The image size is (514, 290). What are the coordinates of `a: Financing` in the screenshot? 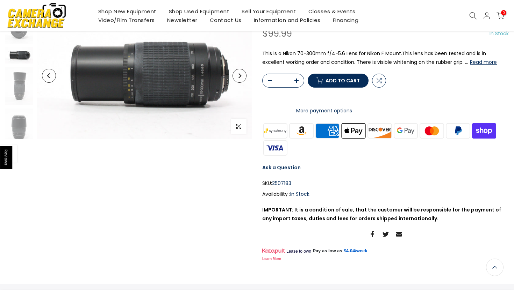 It's located at (345, 20).